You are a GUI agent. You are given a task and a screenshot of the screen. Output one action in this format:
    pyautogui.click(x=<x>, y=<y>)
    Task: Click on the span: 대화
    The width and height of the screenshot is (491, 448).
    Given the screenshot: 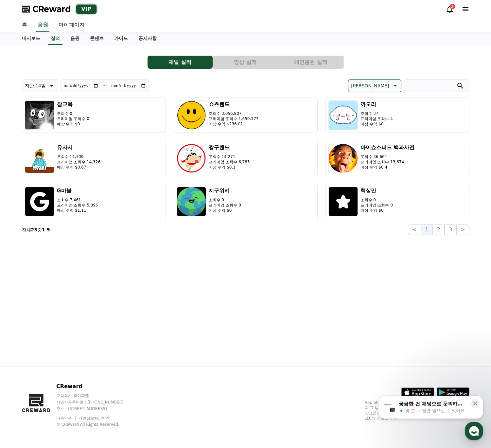 What is the action you would take?
    pyautogui.click(x=64, y=220)
    